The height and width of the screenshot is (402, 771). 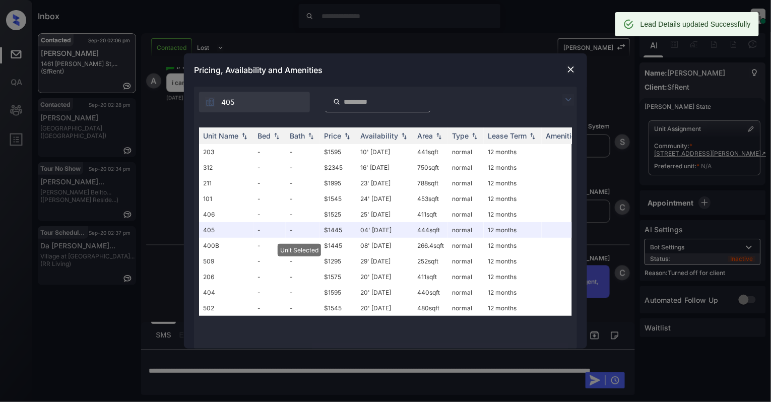 What do you see at coordinates (338, 183) in the screenshot?
I see `td: $1995` at bounding box center [338, 183].